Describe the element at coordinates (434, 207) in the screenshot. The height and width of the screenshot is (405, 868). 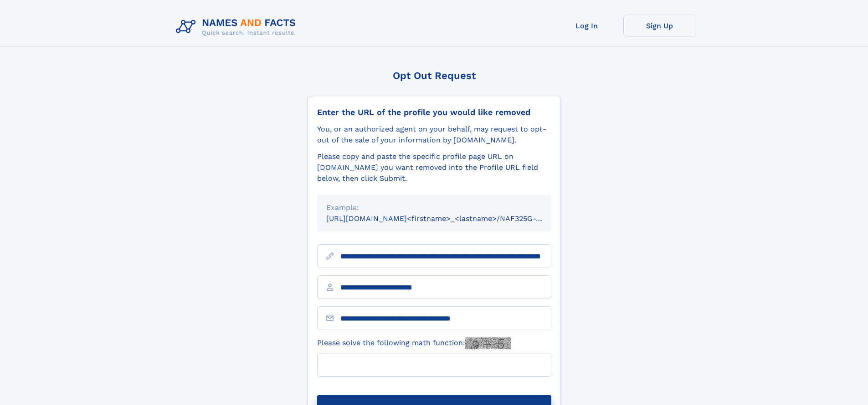
I see `div: Example:` at that location.